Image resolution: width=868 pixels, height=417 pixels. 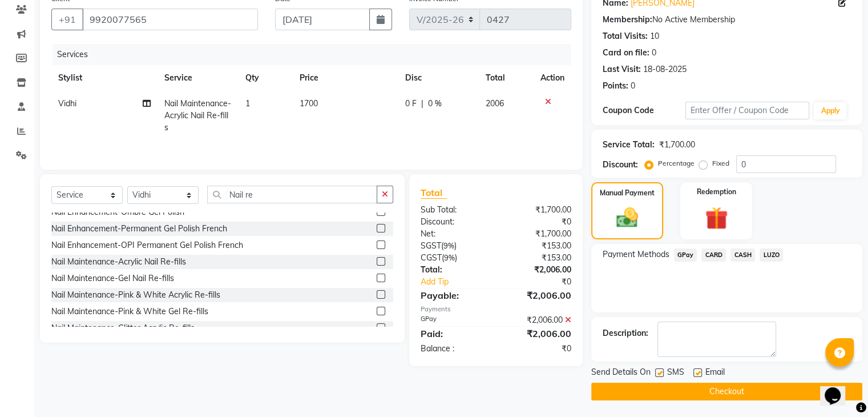 I want to click on div: Paid:, so click(x=454, y=333).